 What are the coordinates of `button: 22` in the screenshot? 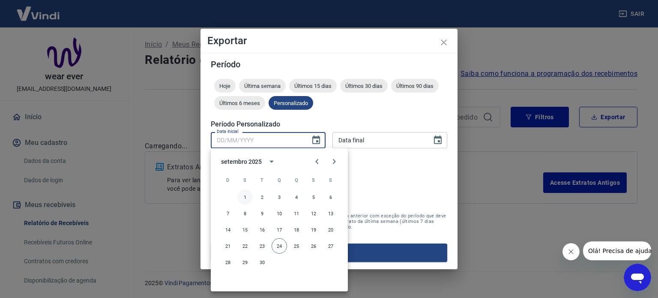 It's located at (245, 246).